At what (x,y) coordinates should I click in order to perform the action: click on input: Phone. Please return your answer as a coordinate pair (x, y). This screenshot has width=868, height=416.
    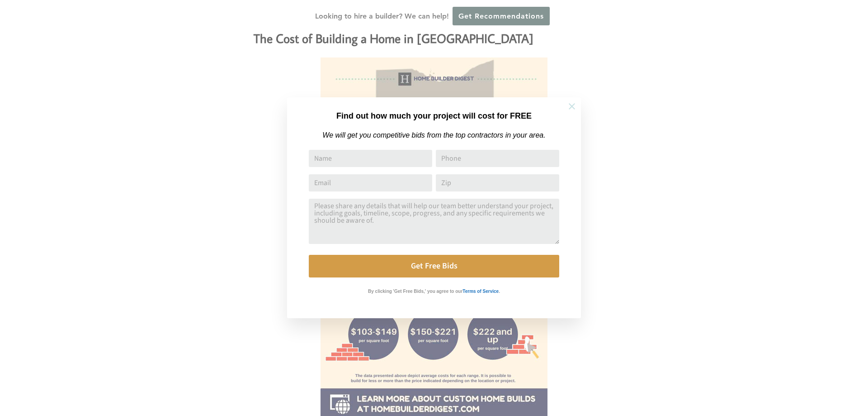
    Looking at the image, I should click on (497, 158).